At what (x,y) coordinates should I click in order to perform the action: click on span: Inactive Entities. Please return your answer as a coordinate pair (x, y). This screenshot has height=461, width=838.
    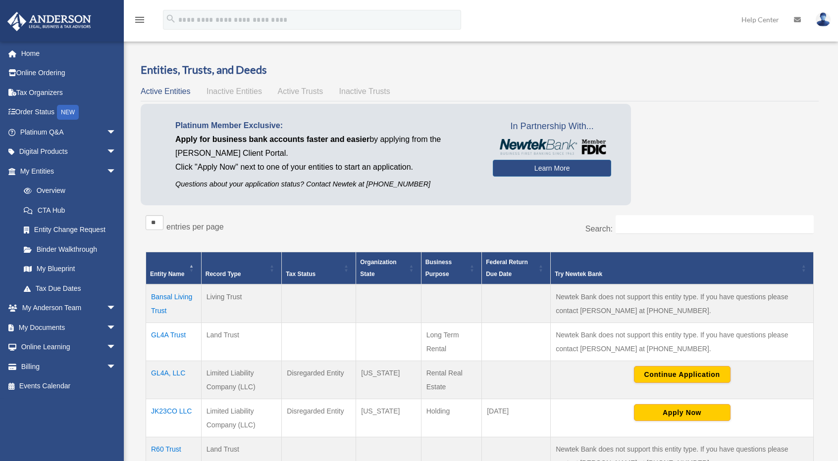
    Looking at the image, I should click on (234, 91).